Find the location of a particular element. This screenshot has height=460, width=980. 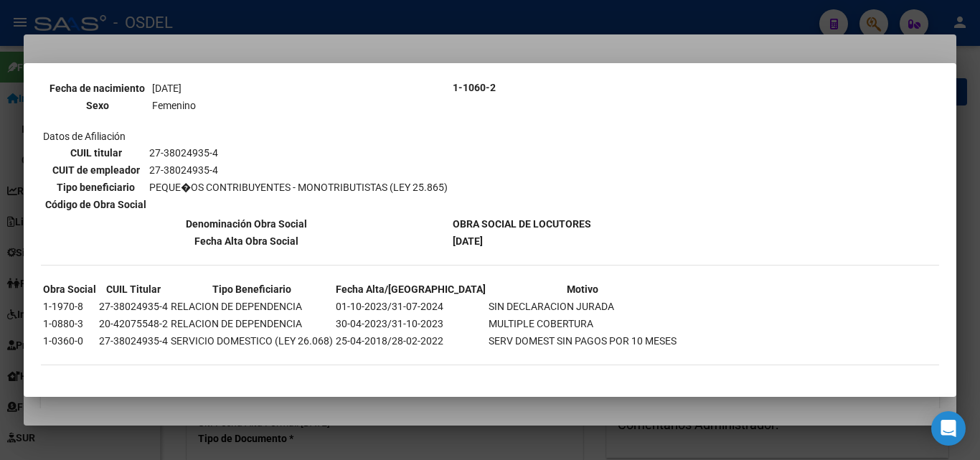

td: SIN DECLARACION JURADA is located at coordinates (582, 306).